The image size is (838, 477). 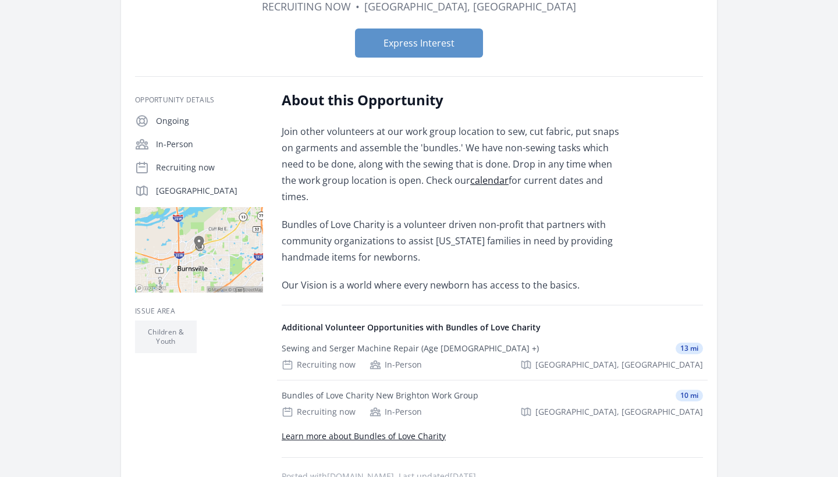 I want to click on a: calendar, so click(x=490, y=180).